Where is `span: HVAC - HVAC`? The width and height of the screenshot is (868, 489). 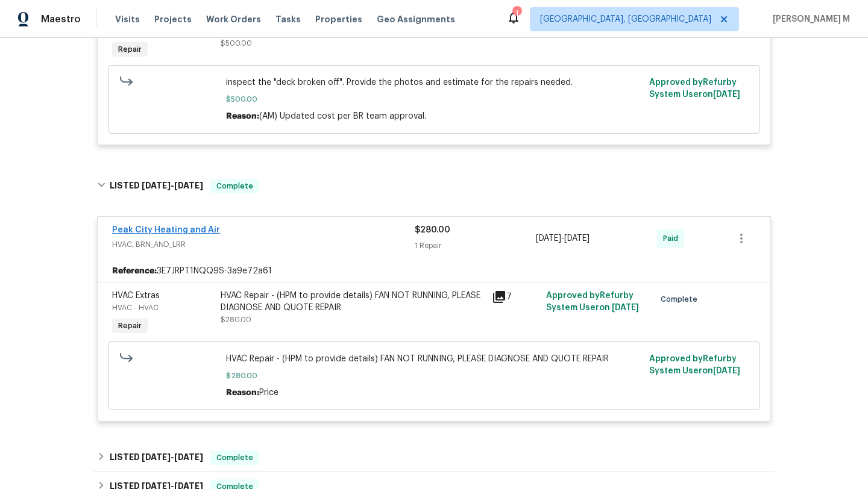 span: HVAC - HVAC is located at coordinates (135, 308).